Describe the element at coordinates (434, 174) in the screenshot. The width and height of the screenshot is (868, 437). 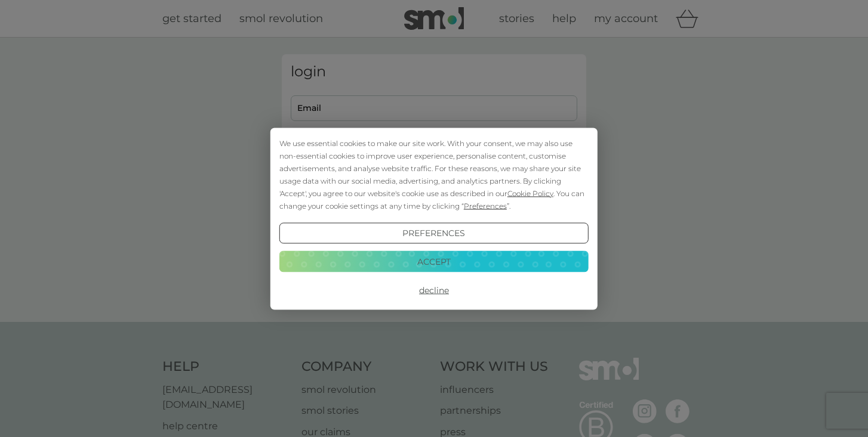
I see `div: We use essential cookies to make our site work. With your consent, we may also use non-essential ...` at that location.